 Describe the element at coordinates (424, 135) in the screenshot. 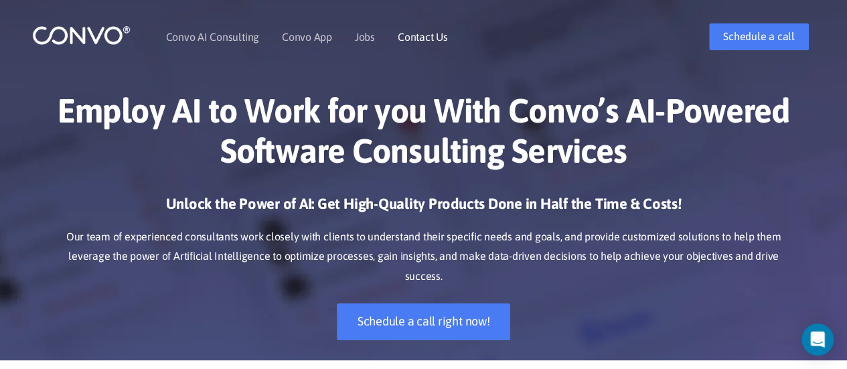

I see `h1: Employ AI to Work for you With Convo’s AI-Powered Software Consulting Services` at that location.